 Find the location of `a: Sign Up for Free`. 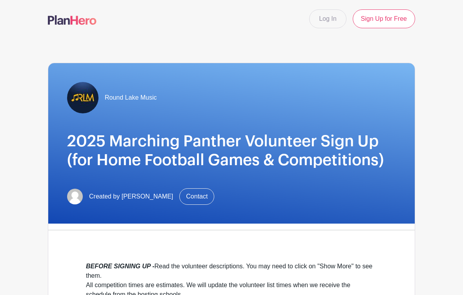

a: Sign Up for Free is located at coordinates (384, 19).